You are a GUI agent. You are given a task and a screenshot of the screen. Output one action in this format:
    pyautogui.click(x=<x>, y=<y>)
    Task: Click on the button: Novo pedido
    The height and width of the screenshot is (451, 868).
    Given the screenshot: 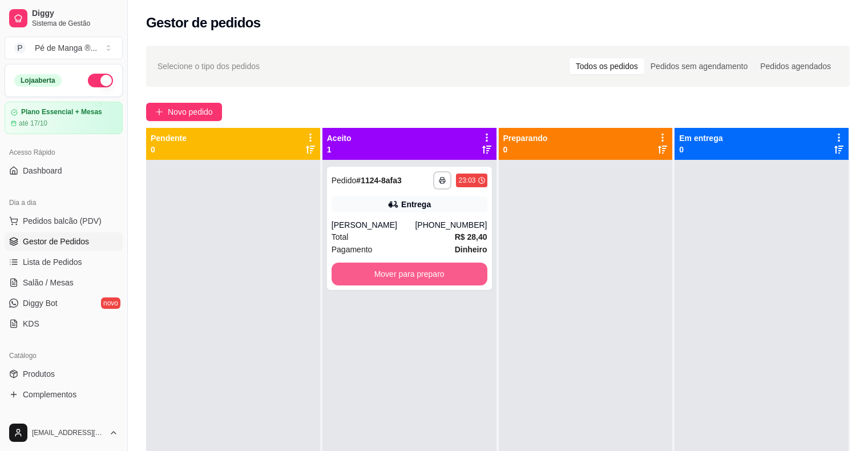 What is the action you would take?
    pyautogui.click(x=184, y=112)
    